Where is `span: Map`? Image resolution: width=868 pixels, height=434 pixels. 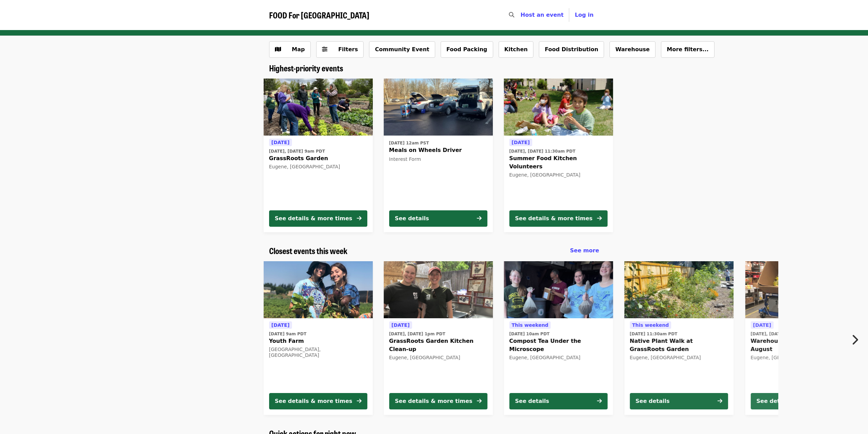 span: Map is located at coordinates (299, 49).